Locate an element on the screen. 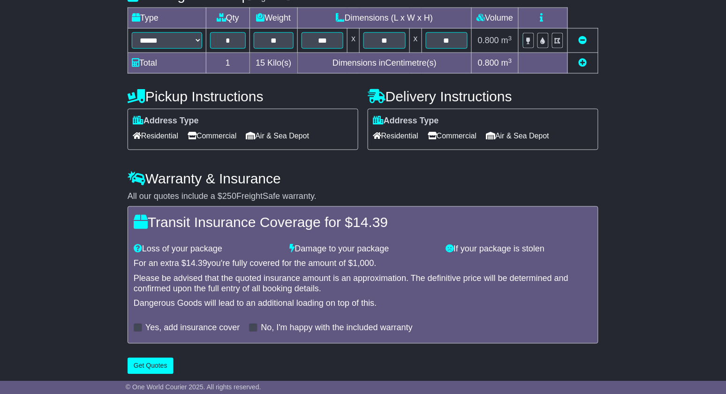  label: Yes, add insurance cover is located at coordinates (192, 328).